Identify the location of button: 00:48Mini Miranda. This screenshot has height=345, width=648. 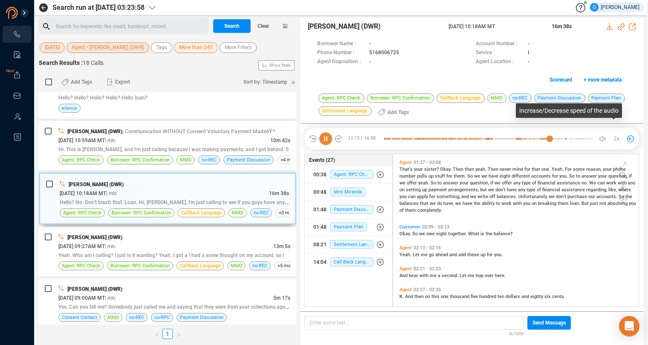
(349, 192).